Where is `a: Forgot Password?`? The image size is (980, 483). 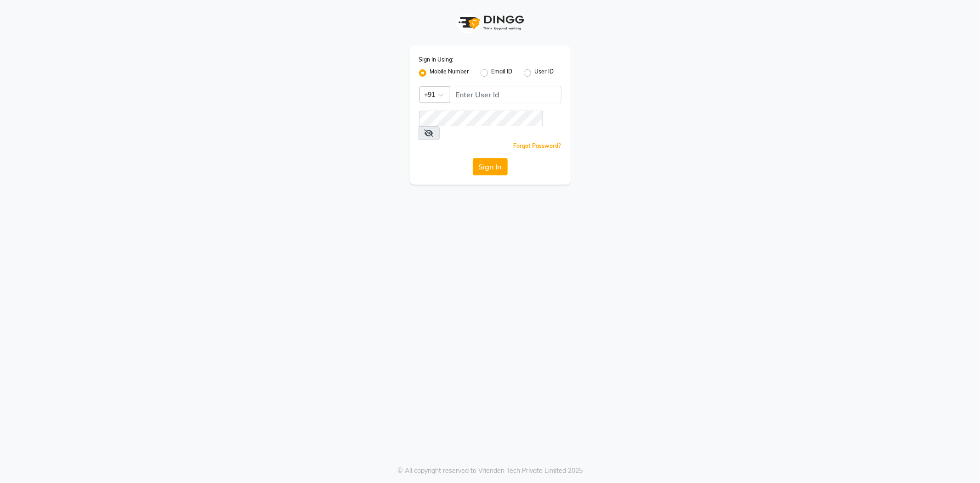 a: Forgot Password? is located at coordinates (537, 145).